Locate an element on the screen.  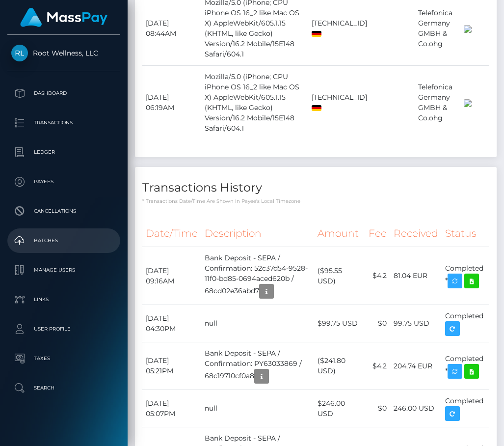
h4: Transactions History is located at coordinates (315, 188).